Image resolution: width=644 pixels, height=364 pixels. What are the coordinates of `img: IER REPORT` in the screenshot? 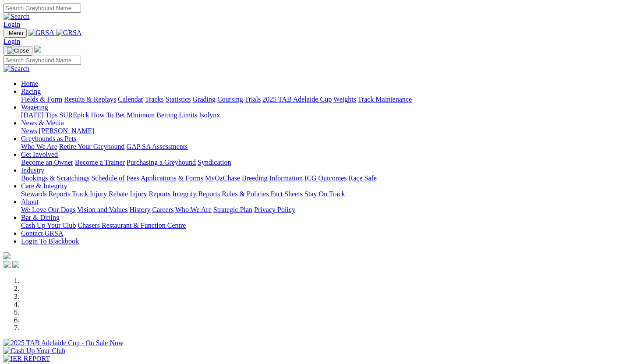 It's located at (27, 358).